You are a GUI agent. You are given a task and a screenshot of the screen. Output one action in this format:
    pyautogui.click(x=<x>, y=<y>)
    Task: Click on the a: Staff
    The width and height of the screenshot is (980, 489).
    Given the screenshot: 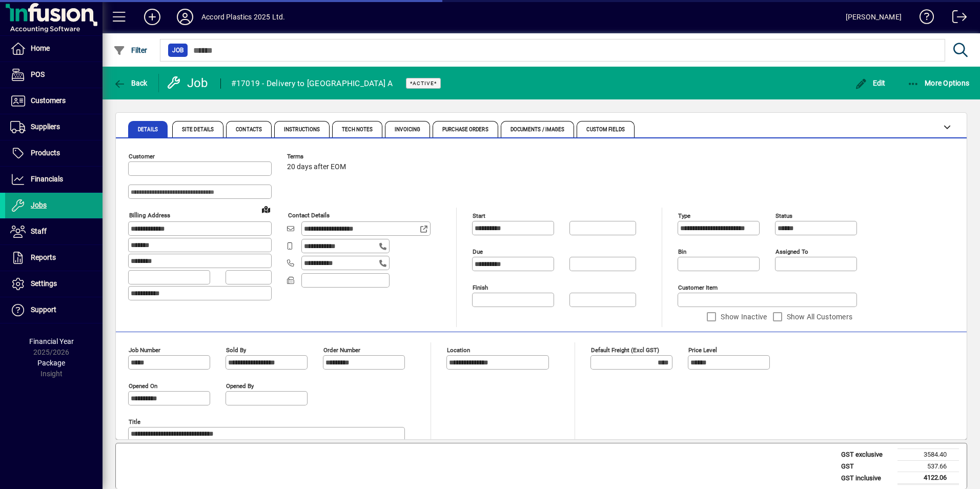 What is the action you would take?
    pyautogui.click(x=54, y=232)
    